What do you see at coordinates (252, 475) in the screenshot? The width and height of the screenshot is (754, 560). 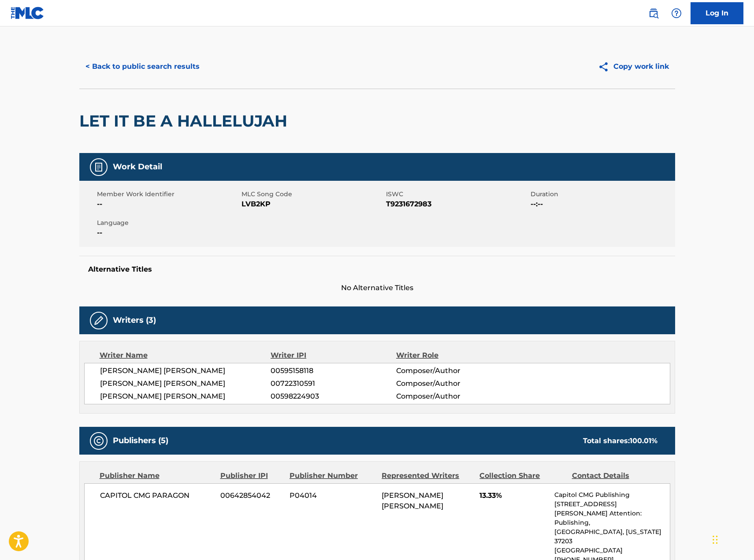 I see `div: Publisher IPI` at bounding box center [252, 475].